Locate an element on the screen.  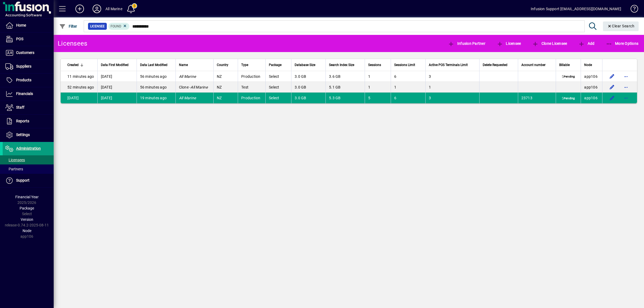
mat-chip: Found Status: Found is located at coordinates (119, 26).